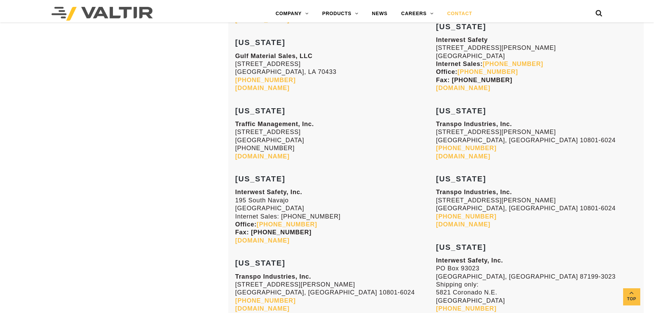  What do you see at coordinates (459, 14) in the screenshot?
I see `a: CONTACT` at bounding box center [459, 14].